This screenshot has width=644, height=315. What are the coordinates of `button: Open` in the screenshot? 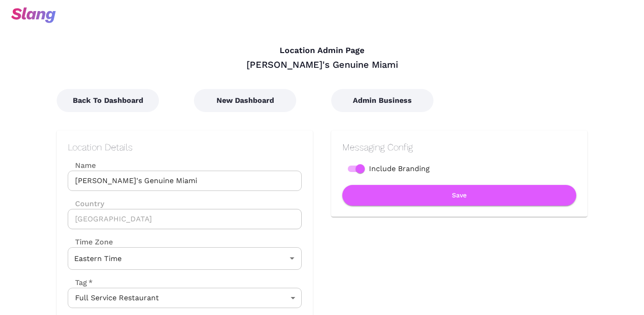 It's located at (292, 258).